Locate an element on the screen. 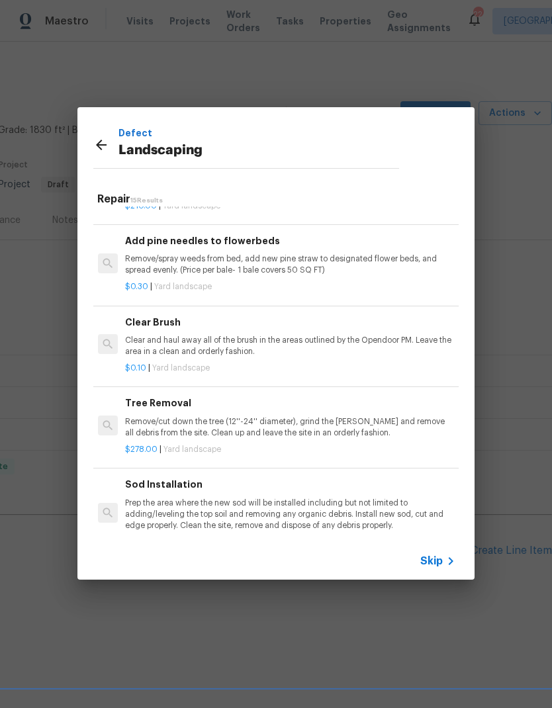  span: $0.10 is located at coordinates (136, 368).